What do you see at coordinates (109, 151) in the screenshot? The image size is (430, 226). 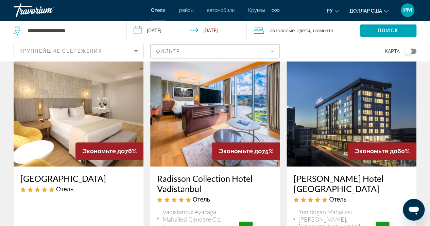 I see `div: 76%` at bounding box center [109, 151].